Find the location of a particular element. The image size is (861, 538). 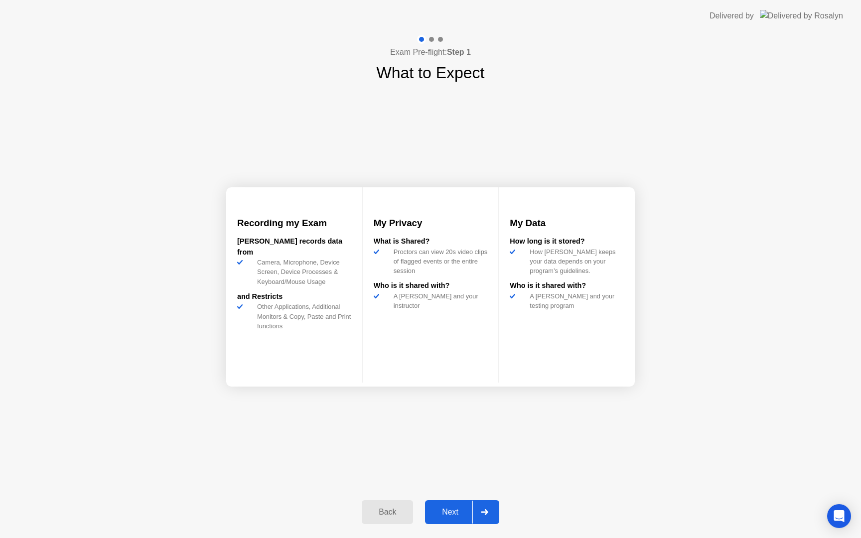

h3: My Privacy is located at coordinates (430, 223).